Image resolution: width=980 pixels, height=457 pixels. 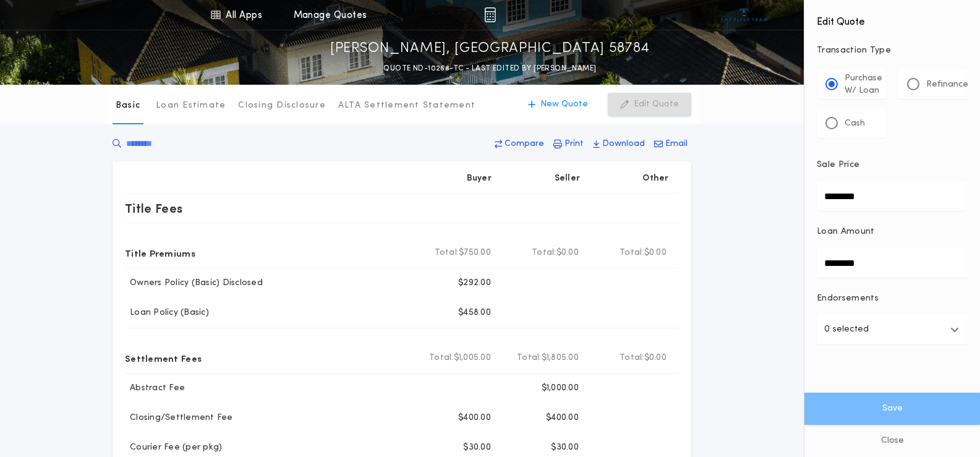 What do you see at coordinates (677, 144) in the screenshot?
I see `p: Email` at bounding box center [677, 144].